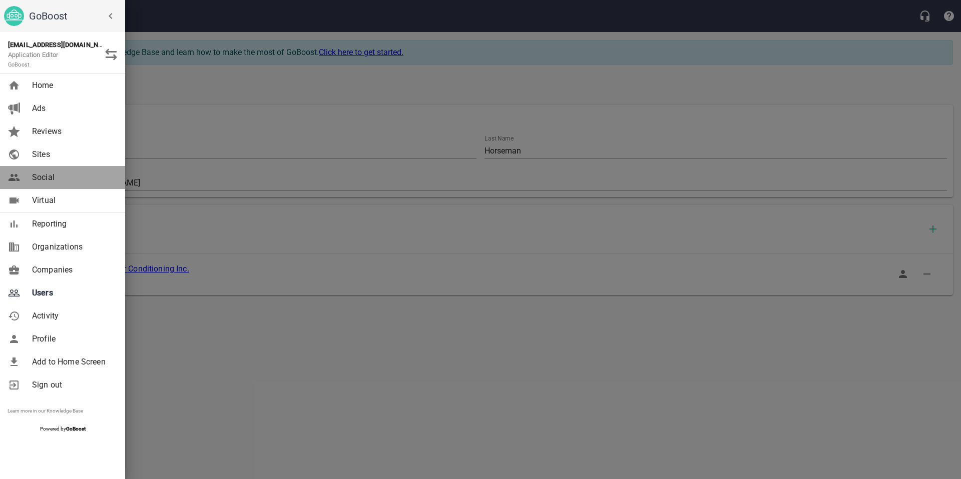 The width and height of the screenshot is (961, 479). I want to click on span: Organizations, so click(73, 247).